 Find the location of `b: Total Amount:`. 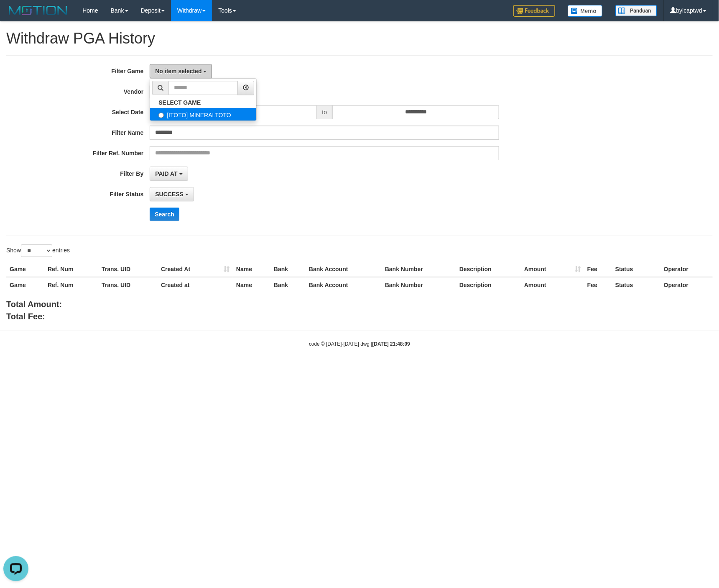

b: Total Amount: is located at coordinates (34, 304).